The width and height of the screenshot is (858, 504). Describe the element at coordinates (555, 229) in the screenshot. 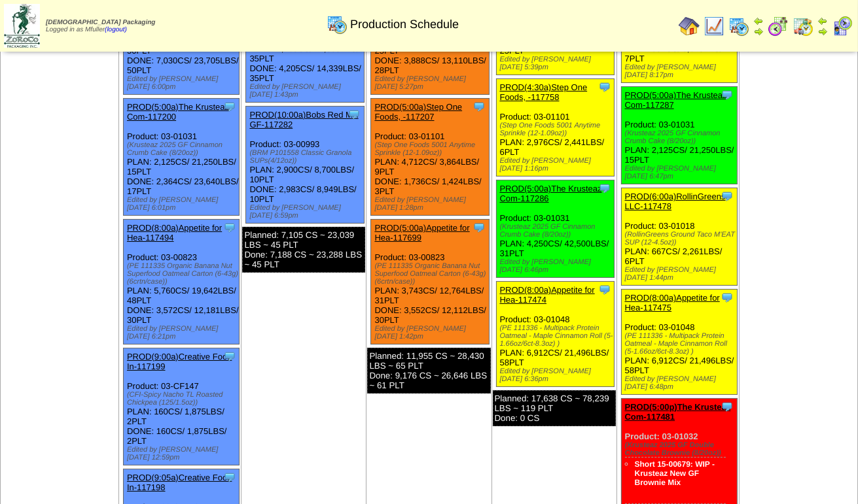

I see `div: Product: 03-01031 PLAN: 4,250CS / 42,500LBS / 31PLT` at that location.